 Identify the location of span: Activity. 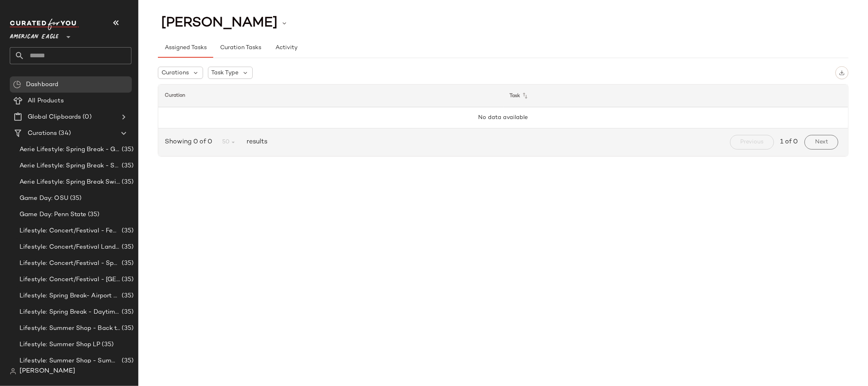
(286, 48).